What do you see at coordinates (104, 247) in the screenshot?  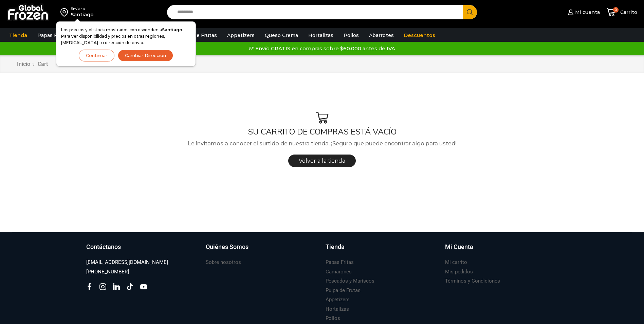 I see `h3: Contáctanos` at bounding box center [104, 247].